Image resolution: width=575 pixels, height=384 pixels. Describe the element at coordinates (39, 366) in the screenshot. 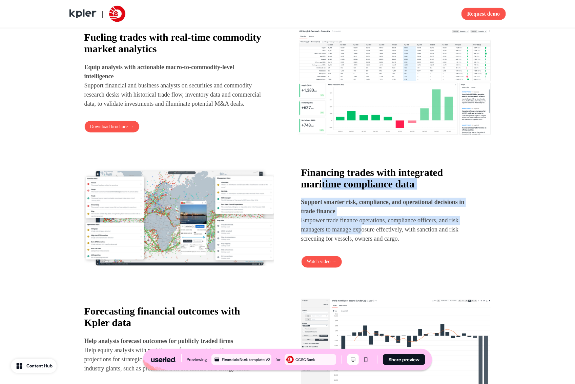

I see `div: Content Hub` at that location.